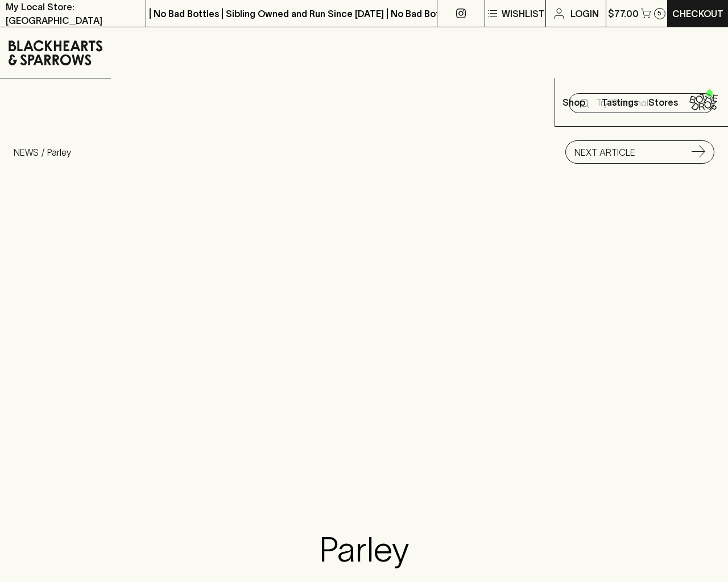  I want to click on p: Login, so click(585, 13).